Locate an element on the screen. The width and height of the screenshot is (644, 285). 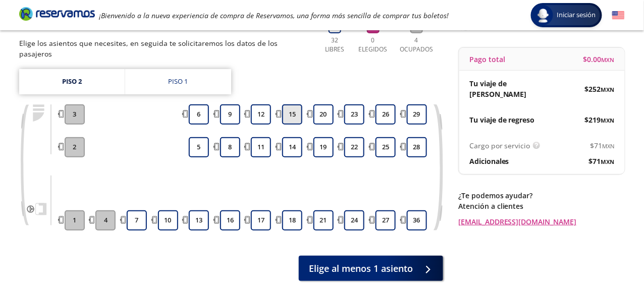
button: 9 is located at coordinates (230, 115).